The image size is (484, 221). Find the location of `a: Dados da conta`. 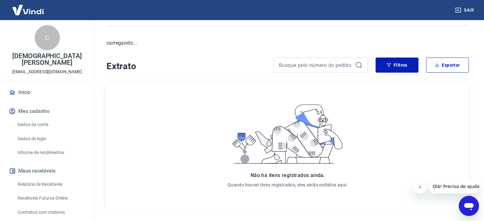

a: Dados da conta is located at coordinates (51, 125).